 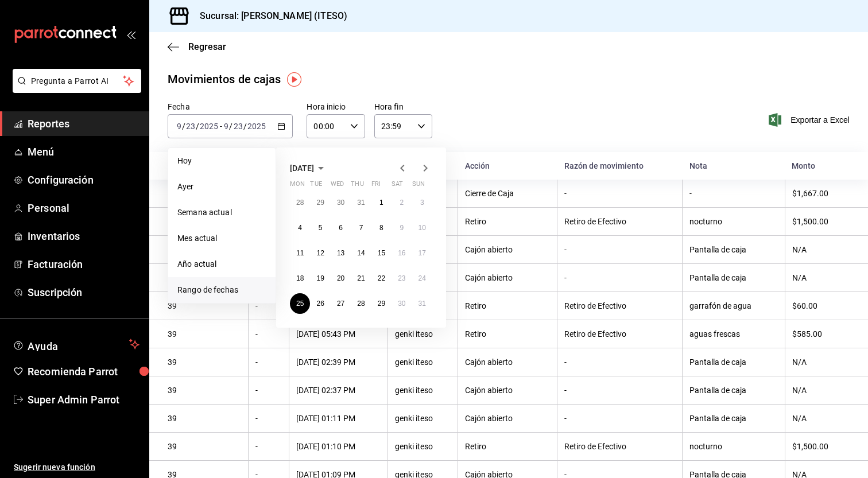 What do you see at coordinates (357, 186) in the screenshot?
I see `abbr: Thursday` at bounding box center [357, 186].